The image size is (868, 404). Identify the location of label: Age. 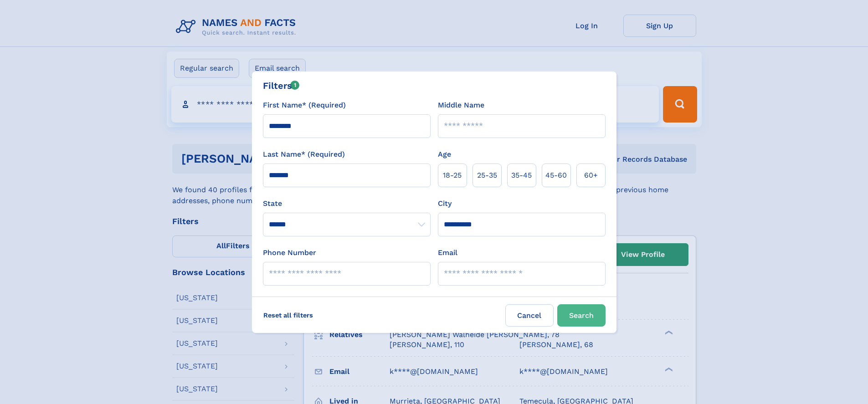
(444, 154).